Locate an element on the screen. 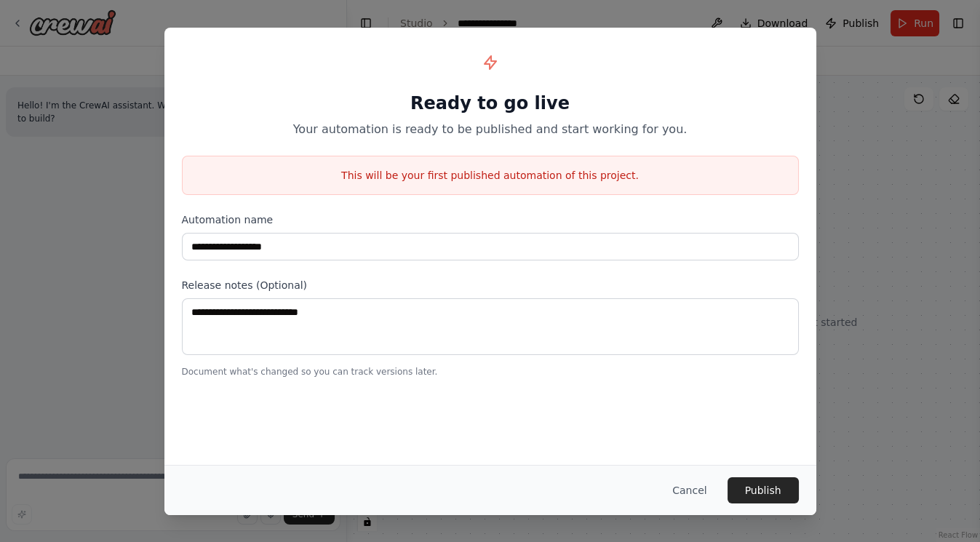  p: Document what's changed so you can track versions later. is located at coordinates (490, 372).